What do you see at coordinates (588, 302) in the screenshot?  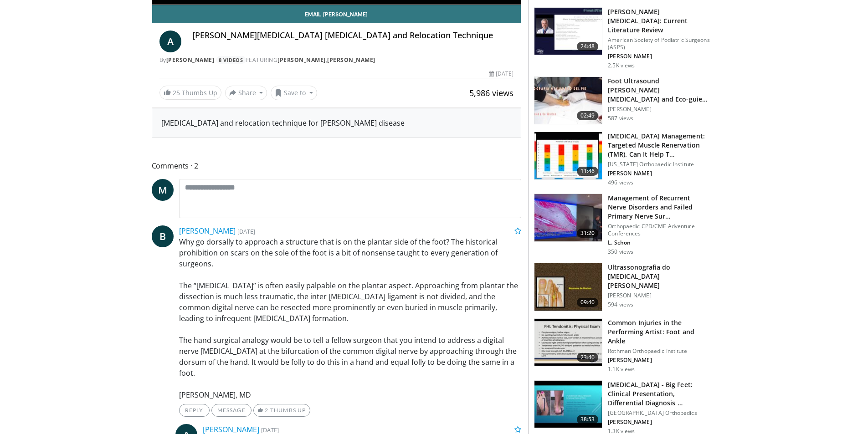 I see `span: 09:40` at bounding box center [588, 302].